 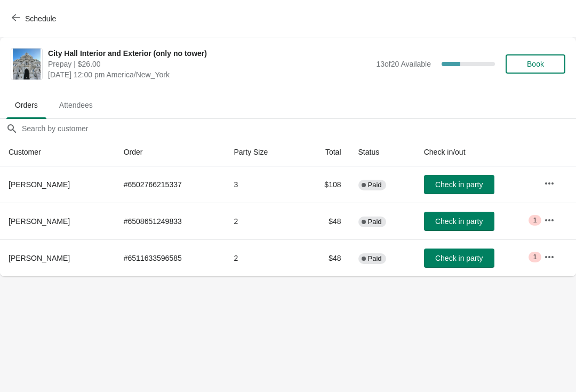 I want to click on span: Attendees, so click(x=76, y=105).